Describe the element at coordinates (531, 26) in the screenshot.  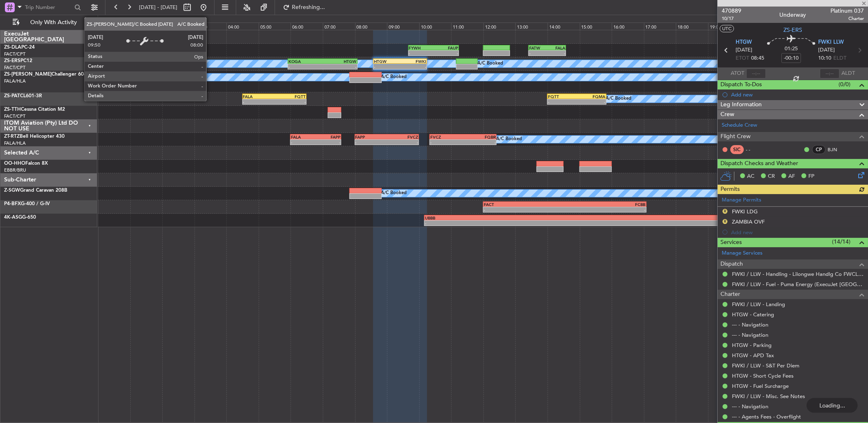
I see `div: 13:00` at that location.